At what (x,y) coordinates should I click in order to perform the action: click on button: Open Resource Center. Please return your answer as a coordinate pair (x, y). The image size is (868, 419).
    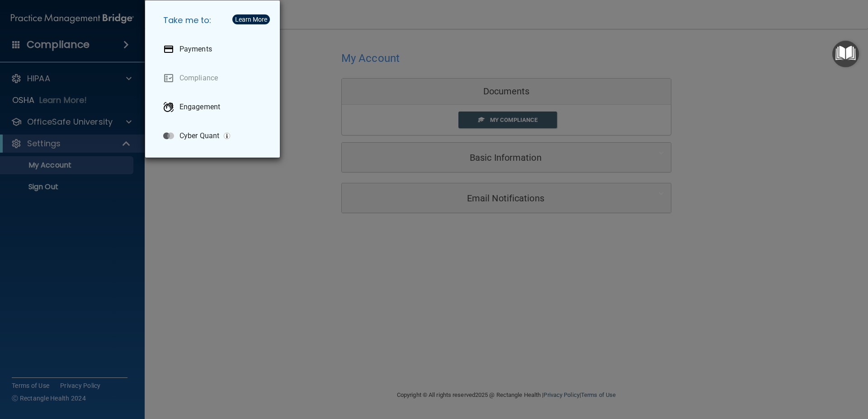
    Looking at the image, I should click on (846, 54).